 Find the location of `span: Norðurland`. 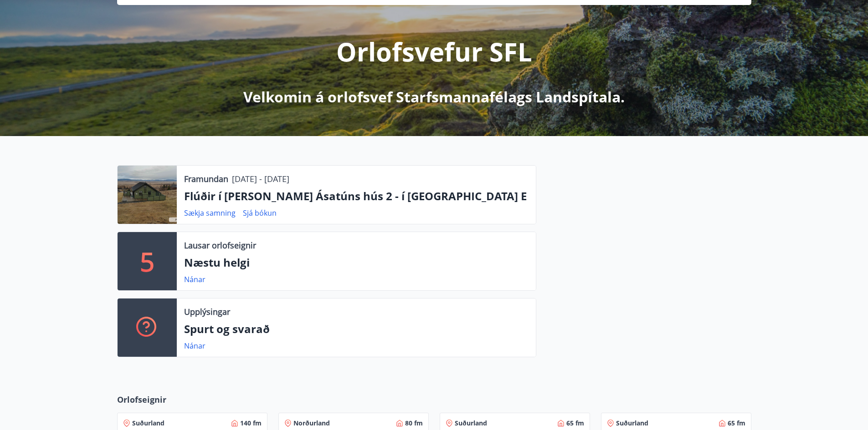

span: Norðurland is located at coordinates (312, 424).